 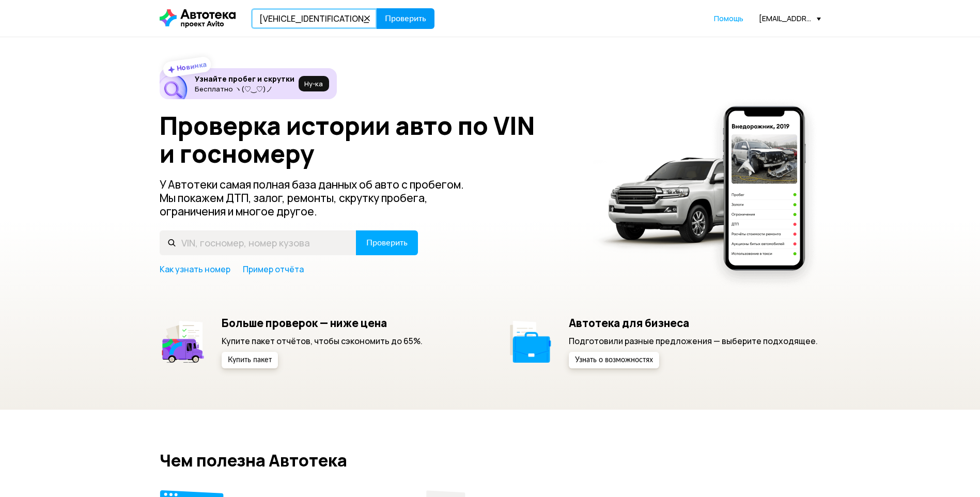 I want to click on p: Купите пакет отчётов, чтобы сэкономить до 65%., so click(x=322, y=341).